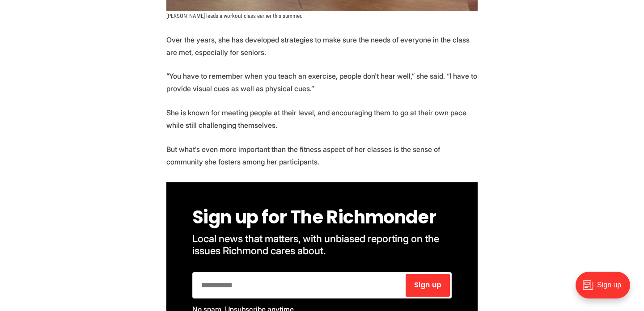 The height and width of the screenshot is (311, 644). What do you see at coordinates (322, 46) in the screenshot?
I see `p: Over the years, she has developed strategies to make sure the needs of everyone in the class are ...` at bounding box center [322, 46].